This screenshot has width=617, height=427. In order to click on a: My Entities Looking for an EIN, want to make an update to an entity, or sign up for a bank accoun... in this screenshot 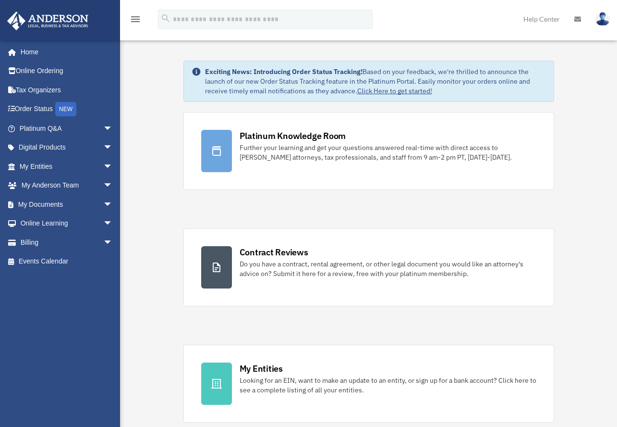, I will do `click(369, 383)`.